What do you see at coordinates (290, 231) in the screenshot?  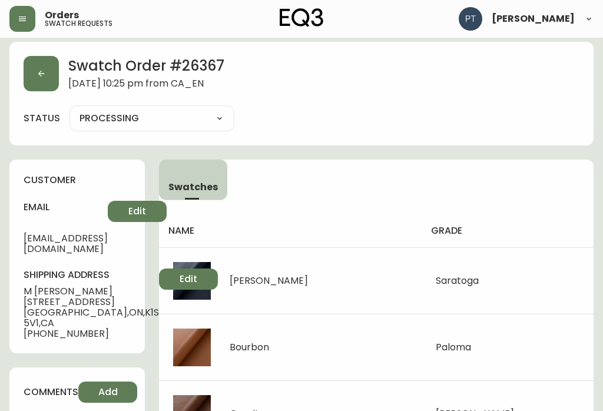 I see `h4: name` at bounding box center [290, 231].